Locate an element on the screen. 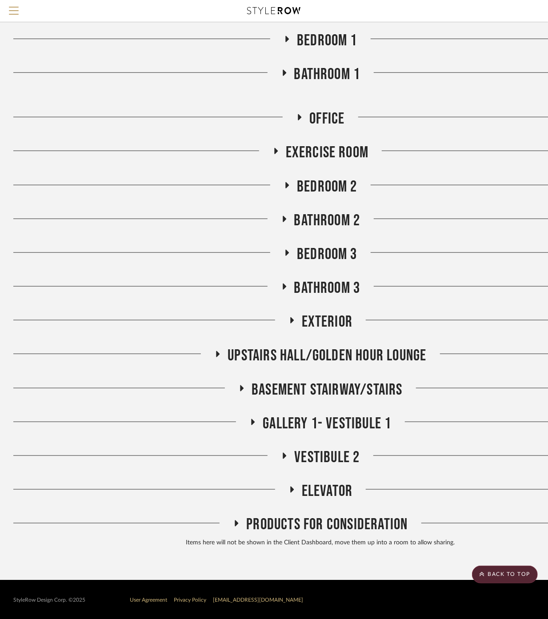 The width and height of the screenshot is (548, 619). a: User Agreement is located at coordinates (148, 600).